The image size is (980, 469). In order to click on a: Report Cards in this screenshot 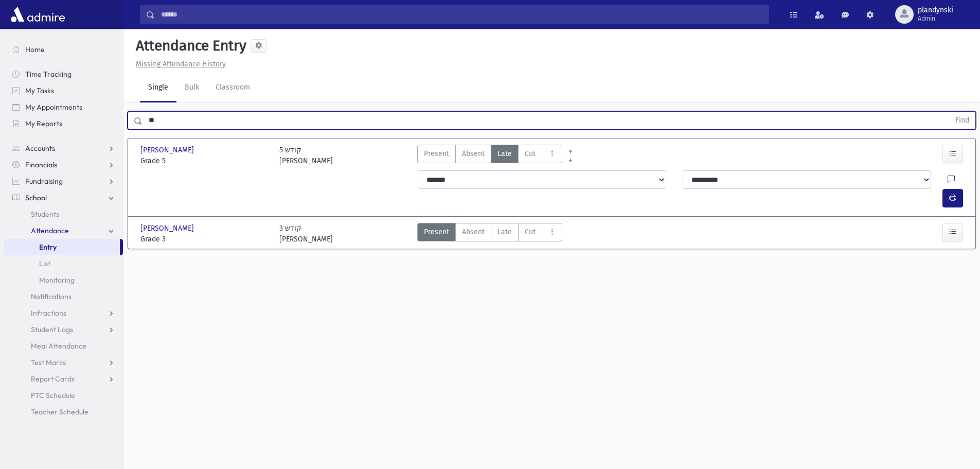, I will do `click(64, 379)`.